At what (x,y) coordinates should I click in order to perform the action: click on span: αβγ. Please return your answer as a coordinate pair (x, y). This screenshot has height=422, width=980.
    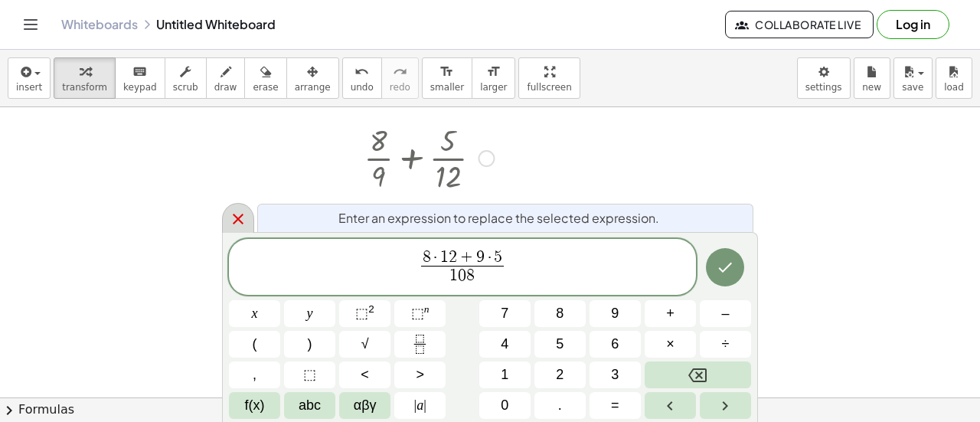
    Looking at the image, I should click on (365, 405).